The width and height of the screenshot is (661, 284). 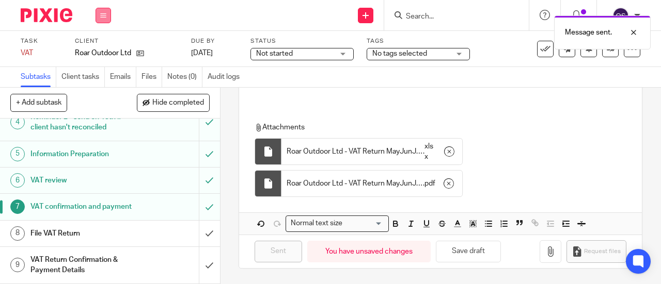 I want to click on a: Notes (0), so click(x=185, y=77).